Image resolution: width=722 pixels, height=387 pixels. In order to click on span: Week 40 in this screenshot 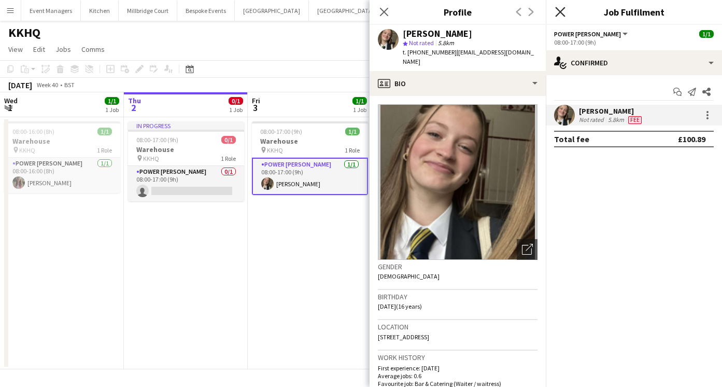, I will do `click(47, 85)`.